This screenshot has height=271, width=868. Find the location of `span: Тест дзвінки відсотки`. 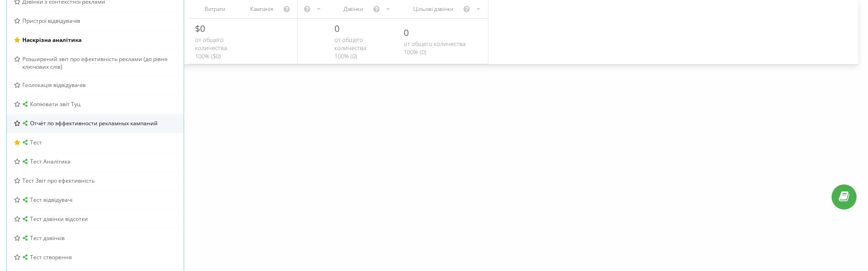

span: Тест дзвінки відсотки is located at coordinates (59, 219).